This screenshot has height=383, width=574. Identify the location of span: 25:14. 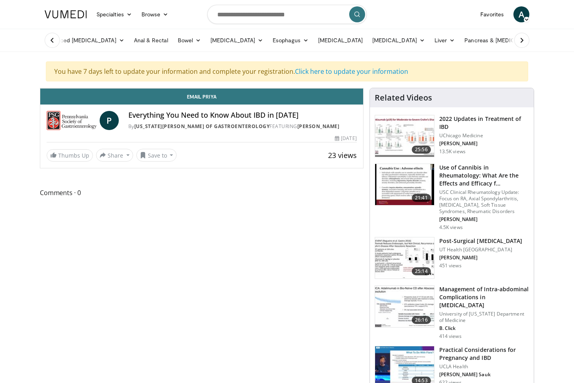
(422, 271).